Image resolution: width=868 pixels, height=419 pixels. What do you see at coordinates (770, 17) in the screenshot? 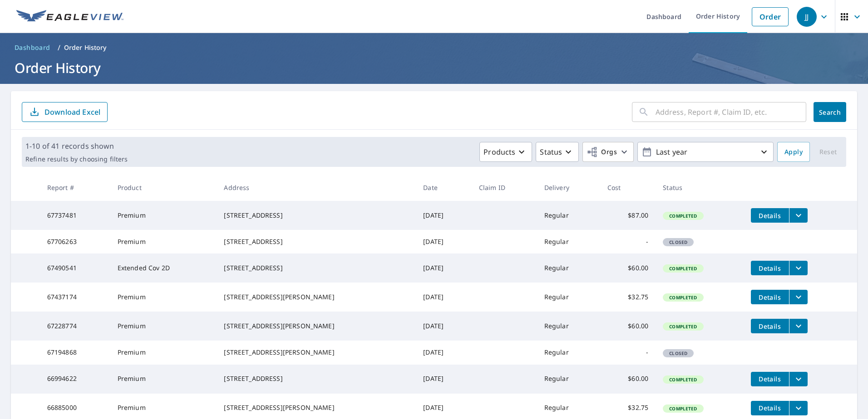
I see `a: Order` at bounding box center [770, 17].